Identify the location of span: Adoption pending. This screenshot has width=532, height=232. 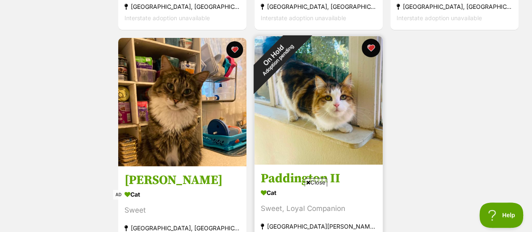
(278, 60).